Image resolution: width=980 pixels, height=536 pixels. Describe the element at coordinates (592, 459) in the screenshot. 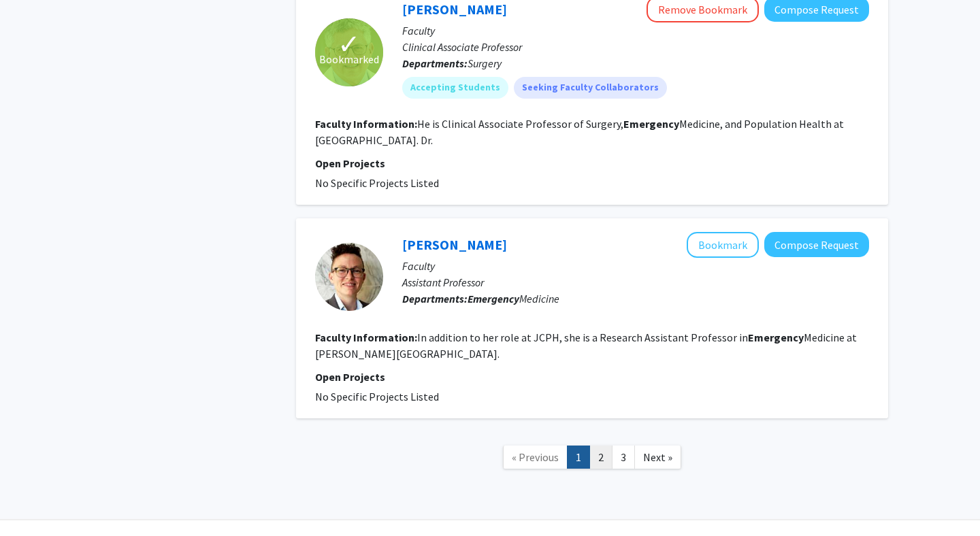

I see `nav: Page navigation` at that location.